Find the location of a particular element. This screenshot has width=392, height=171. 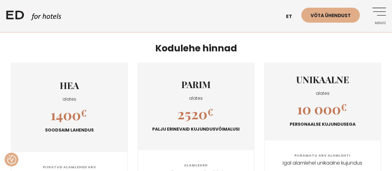

h3: Kodulehe hinnad is located at coordinates (196, 48).